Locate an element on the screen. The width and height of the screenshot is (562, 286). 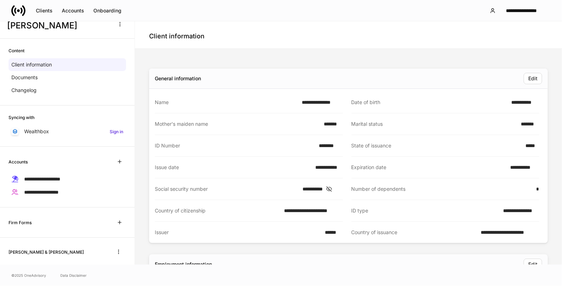
div: Clients is located at coordinates (44, 11).